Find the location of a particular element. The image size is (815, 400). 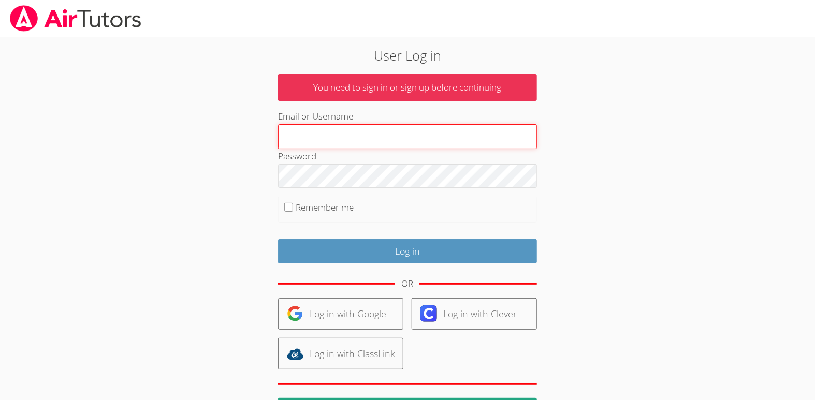

img: airtutors_banner-c4298cdbf04f3fff15de1276eac7730deb9818008684d7c2e4769d2f7ddbe033.png is located at coordinates (76, 18).